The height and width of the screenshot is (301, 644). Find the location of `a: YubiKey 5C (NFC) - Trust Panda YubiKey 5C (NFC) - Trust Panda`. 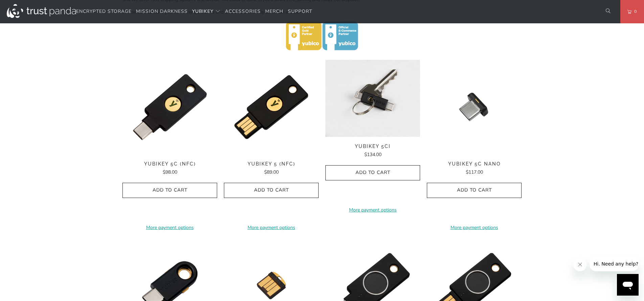

a: YubiKey 5C (NFC) - Trust Panda YubiKey 5C (NFC) - Trust Panda is located at coordinates (170, 107).